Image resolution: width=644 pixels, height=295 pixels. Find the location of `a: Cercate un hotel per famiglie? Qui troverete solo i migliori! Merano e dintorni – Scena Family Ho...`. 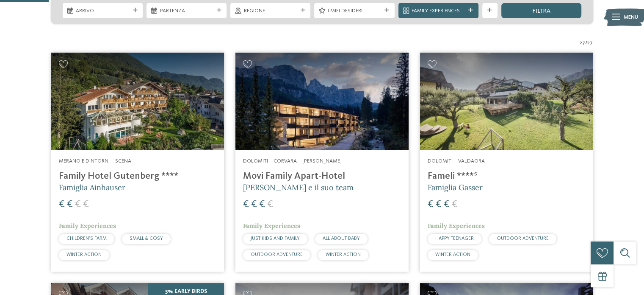

a: Cercate un hotel per famiglie? Qui troverete solo i migliori! Merano e dintorni – Scena Family Ho... is located at coordinates (138, 162).